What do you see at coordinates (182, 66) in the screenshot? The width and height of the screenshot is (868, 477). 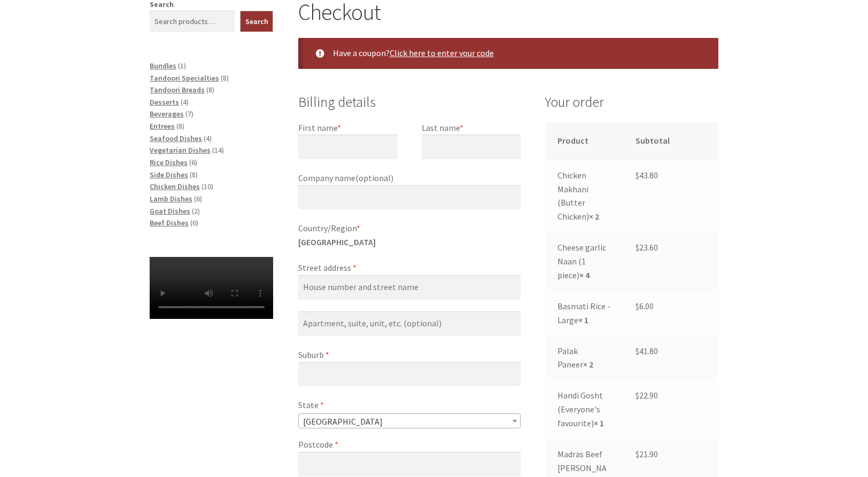 I see `span: 1` at bounding box center [182, 66].